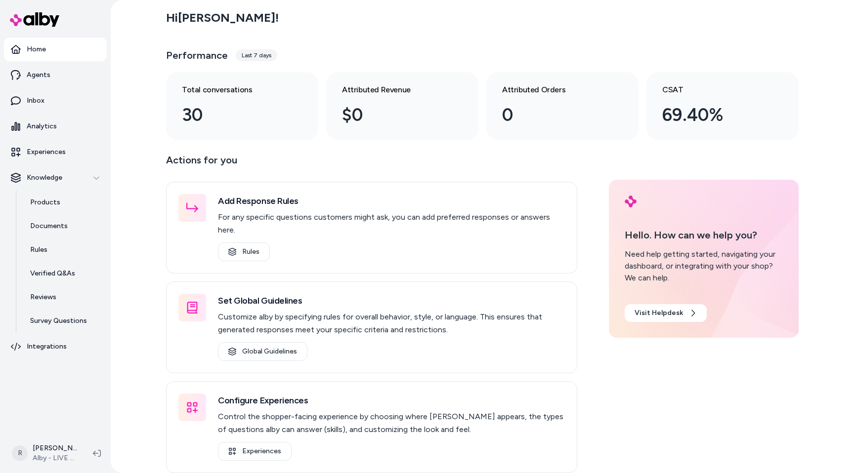 The height and width of the screenshot is (473, 854). Describe the element at coordinates (562, 106) in the screenshot. I see `a: Attributed Orders 0` at that location.